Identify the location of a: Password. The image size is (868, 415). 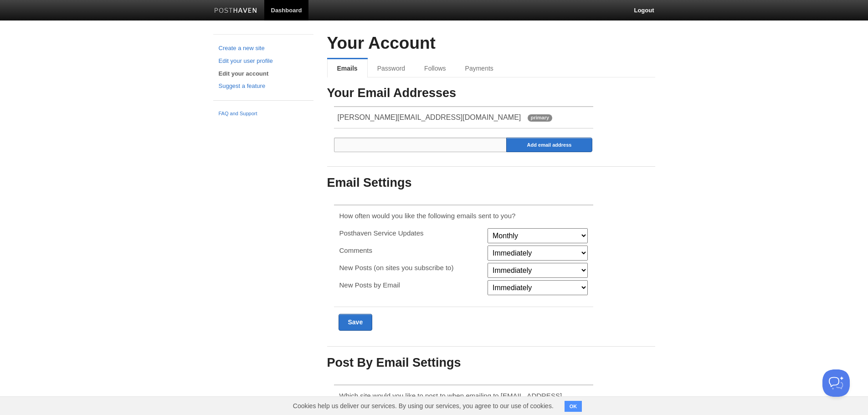
(391, 69).